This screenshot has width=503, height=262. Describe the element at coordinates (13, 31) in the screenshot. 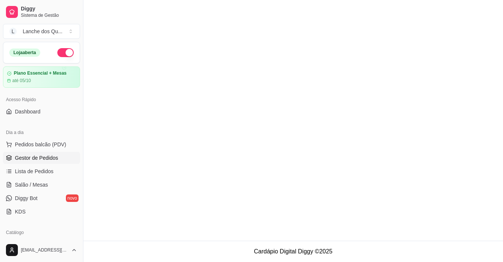

I see `span: L` at that location.